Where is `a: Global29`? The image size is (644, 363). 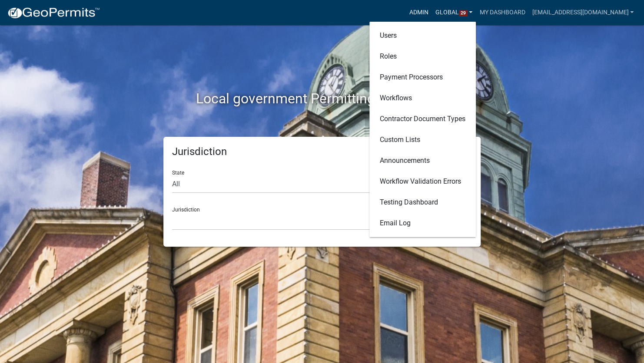
a: Global29 is located at coordinates (454, 13).